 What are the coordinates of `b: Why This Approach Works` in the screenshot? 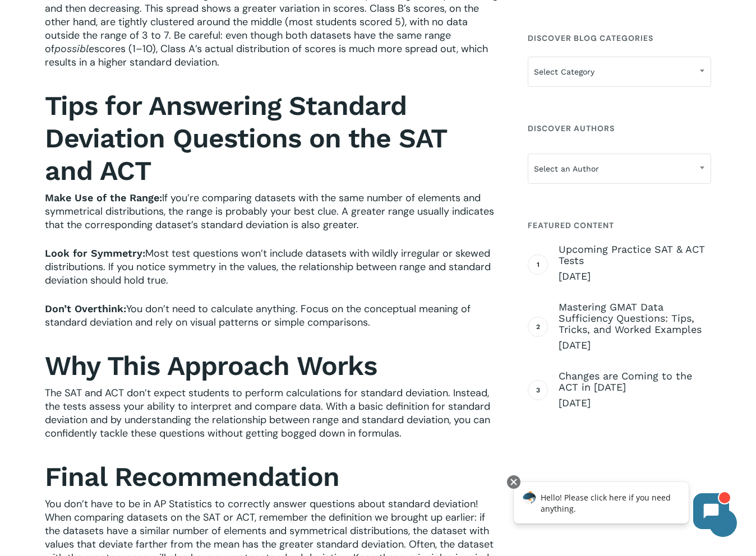 It's located at (211, 365).